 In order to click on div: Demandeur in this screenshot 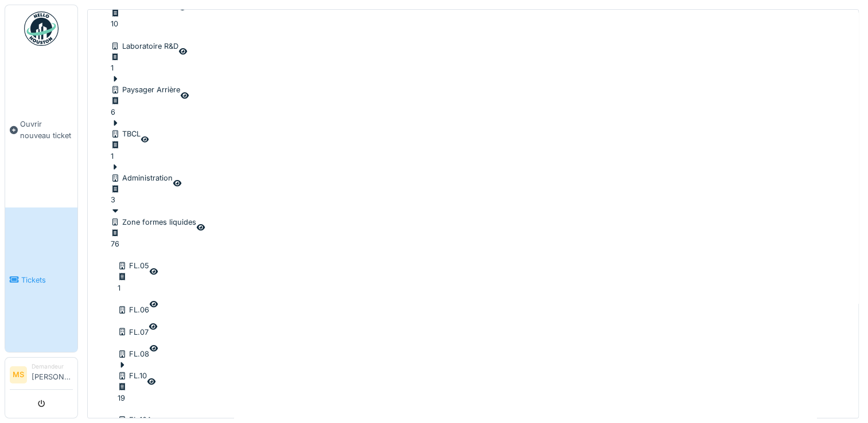, I will do `click(52, 366)`.